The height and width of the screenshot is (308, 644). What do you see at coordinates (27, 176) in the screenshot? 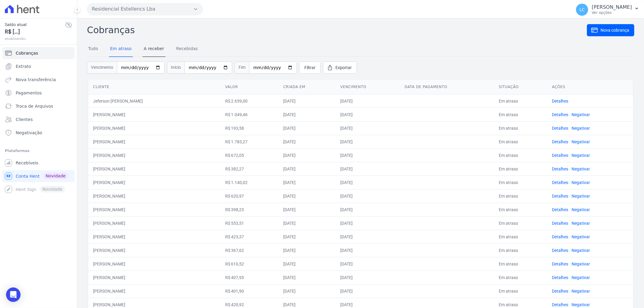
I see `span: Conta Hent` at bounding box center [27, 176].